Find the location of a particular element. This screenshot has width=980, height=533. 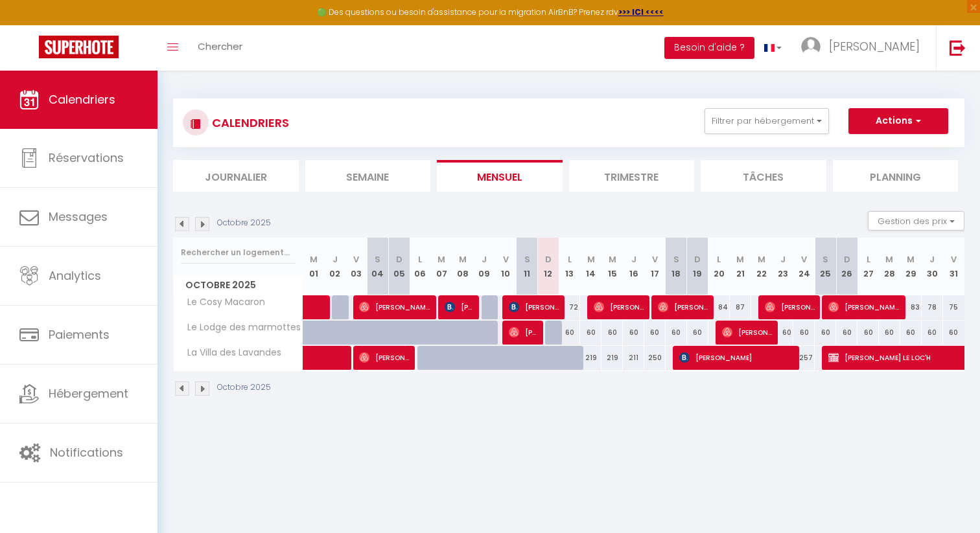

li: Semaine is located at coordinates (368, 176).